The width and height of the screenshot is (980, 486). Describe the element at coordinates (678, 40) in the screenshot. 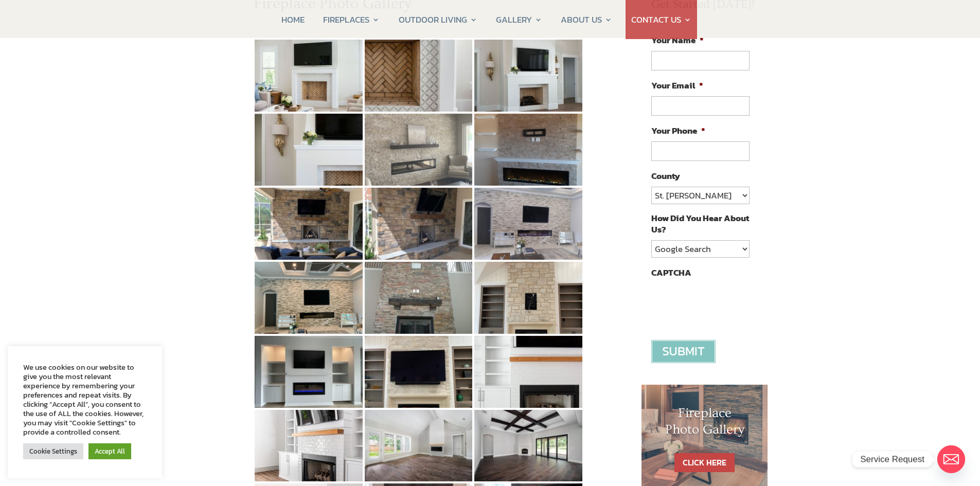

I see `label: Your Name` at that location.